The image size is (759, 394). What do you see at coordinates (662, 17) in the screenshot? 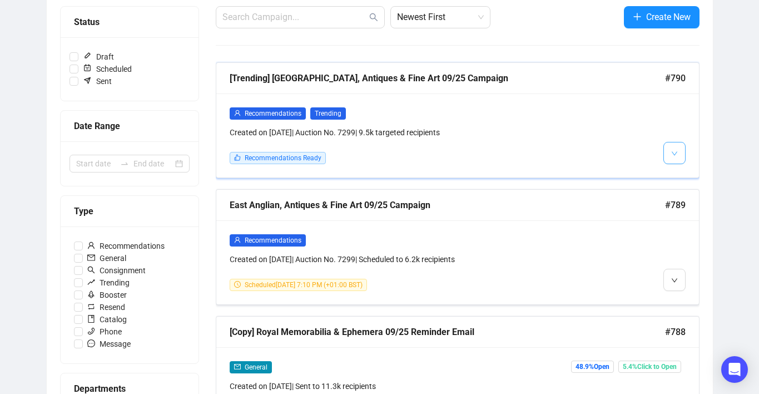
I see `button: Create New` at bounding box center [662, 17].